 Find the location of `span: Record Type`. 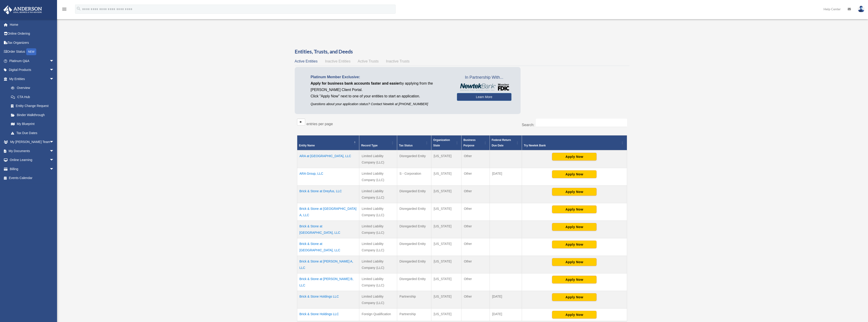

span: Record Type is located at coordinates (369, 145).